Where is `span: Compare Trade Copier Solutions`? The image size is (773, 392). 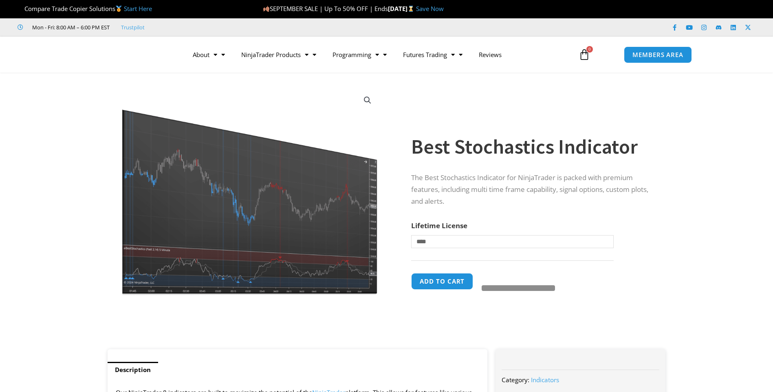 span: Compare Trade Copier Solutions is located at coordinates (85, 9).